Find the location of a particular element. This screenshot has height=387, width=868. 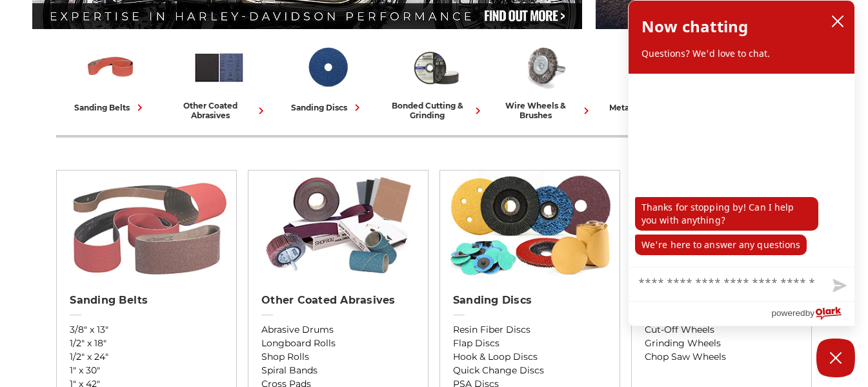

span: powered is located at coordinates (788, 312).